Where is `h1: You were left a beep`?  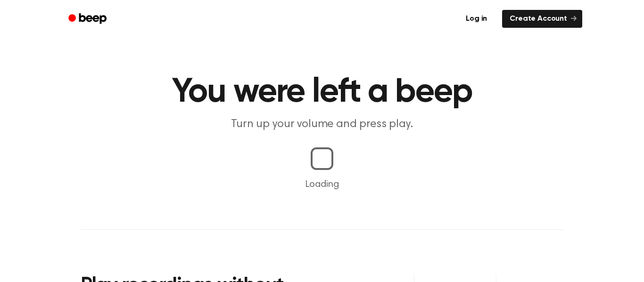
h1: You were left a beep is located at coordinates (322, 92).